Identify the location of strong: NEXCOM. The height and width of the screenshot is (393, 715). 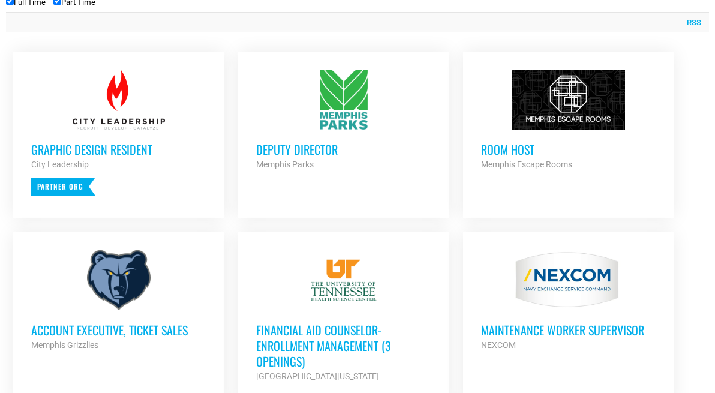
(498, 345).